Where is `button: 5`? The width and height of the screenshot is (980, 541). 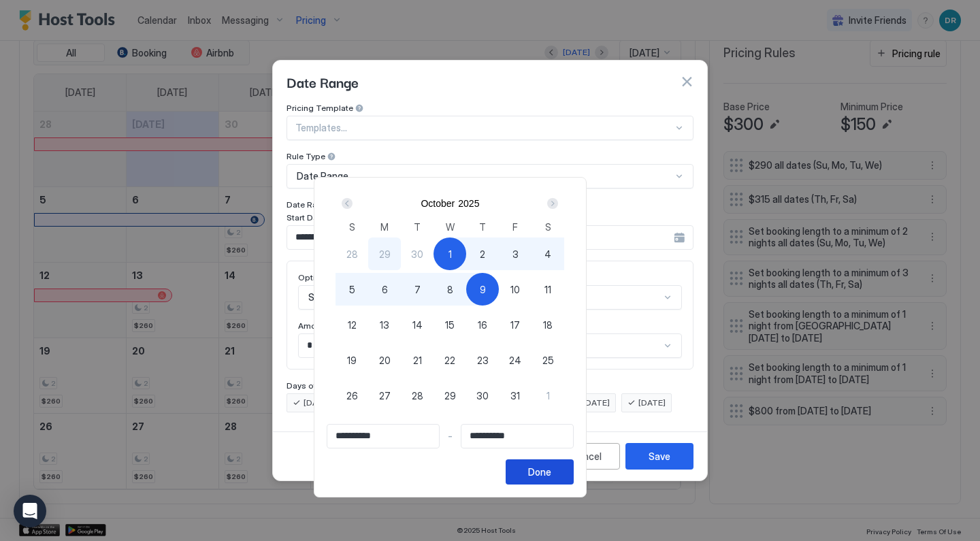
button: 5 is located at coordinates (352, 290).